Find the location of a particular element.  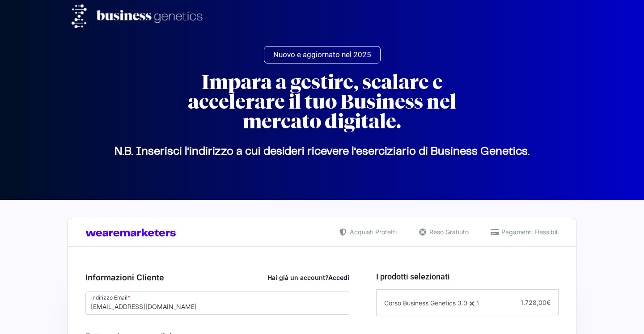

span: Pagamenti Flessibili is located at coordinates (529, 231).